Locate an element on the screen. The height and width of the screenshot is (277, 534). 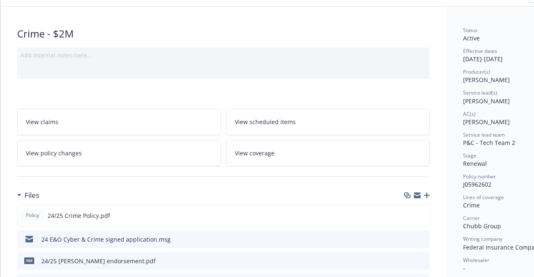
span: Service lead team is located at coordinates (484, 135).